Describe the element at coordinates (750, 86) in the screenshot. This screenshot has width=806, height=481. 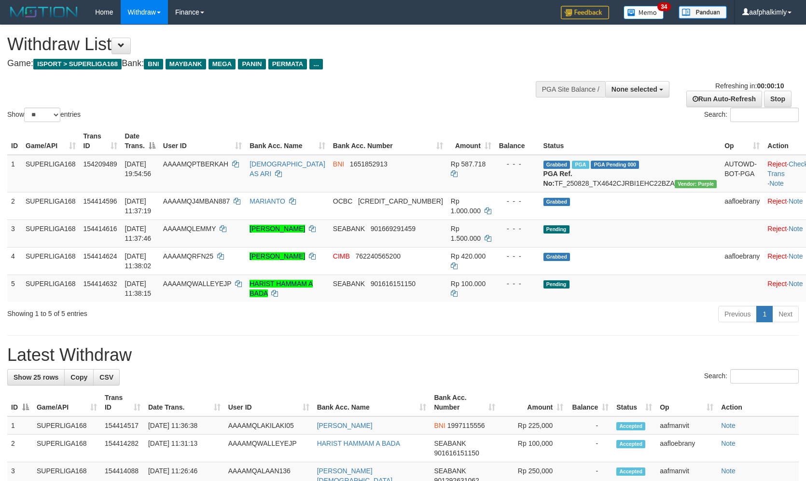
I see `span: Refreshing in:` at that location.